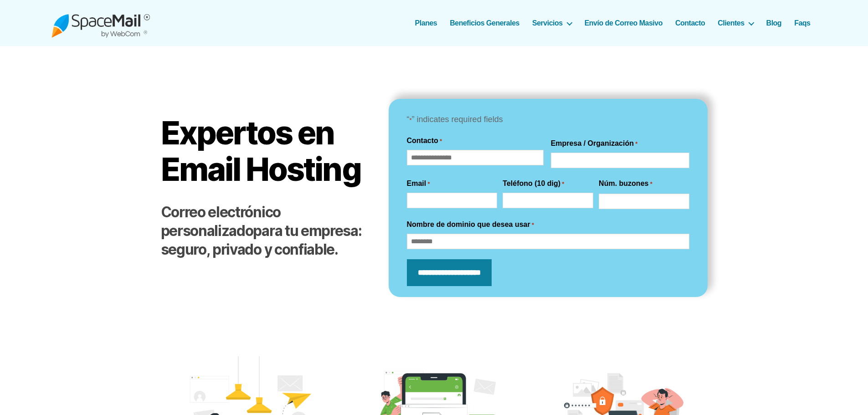  What do you see at coordinates (774, 23) in the screenshot?
I see `a: Blog` at bounding box center [774, 23].